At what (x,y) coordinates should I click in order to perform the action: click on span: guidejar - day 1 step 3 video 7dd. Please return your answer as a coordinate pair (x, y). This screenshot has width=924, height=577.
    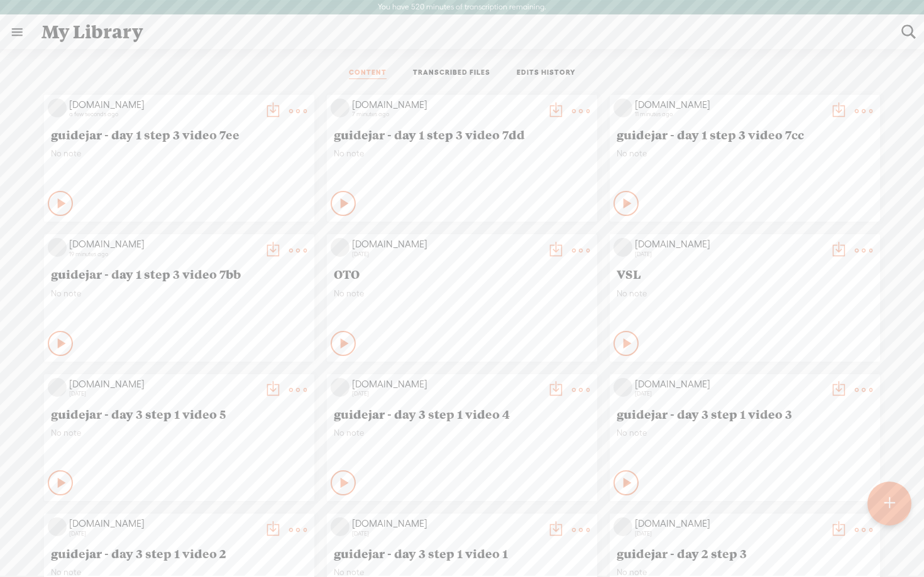
    Looking at the image, I should click on (462, 135).